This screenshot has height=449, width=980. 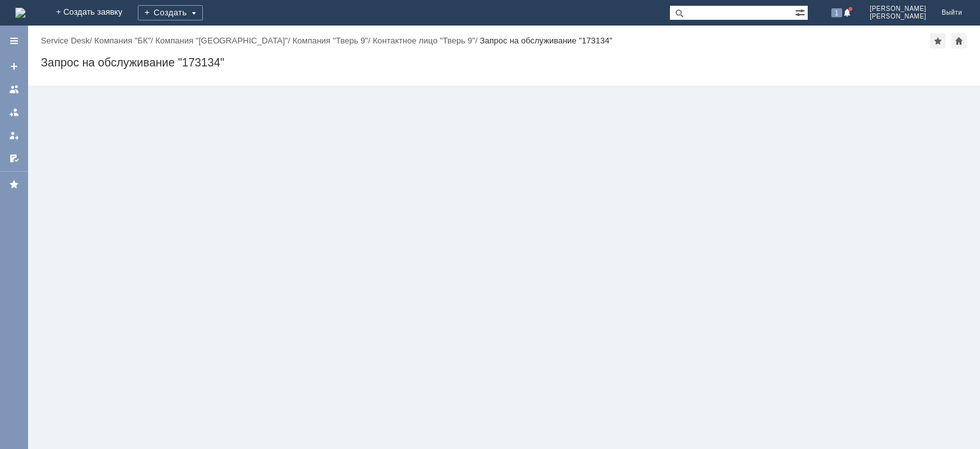 What do you see at coordinates (20, 13) in the screenshot?
I see `img: logo` at bounding box center [20, 13].